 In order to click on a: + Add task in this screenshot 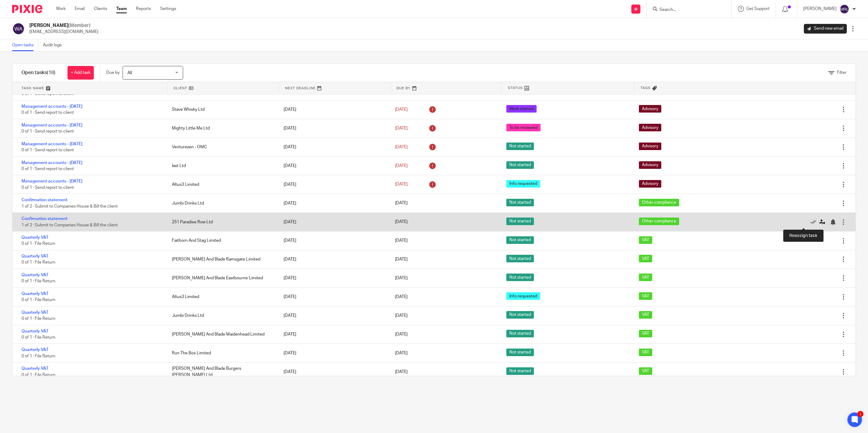, I will do `click(80, 73)`.